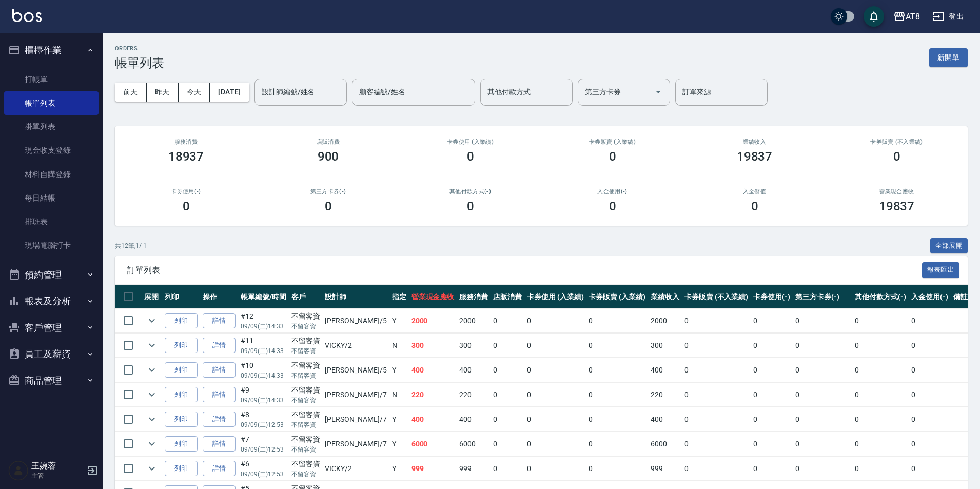  What do you see at coordinates (219, 296) in the screenshot?
I see `th: 操作` at bounding box center [219, 296].